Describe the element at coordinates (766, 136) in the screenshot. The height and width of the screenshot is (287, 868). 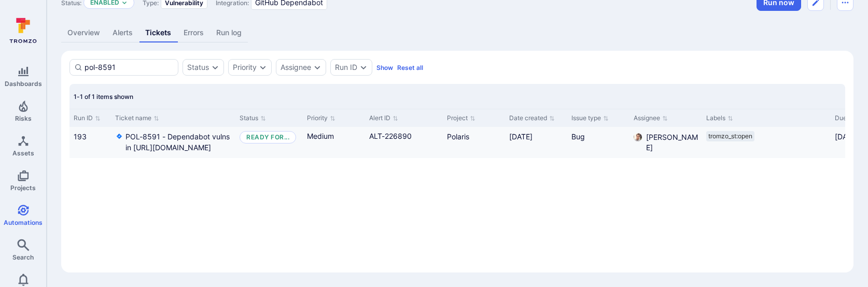
I see `div: labels-cell-issue` at that location.